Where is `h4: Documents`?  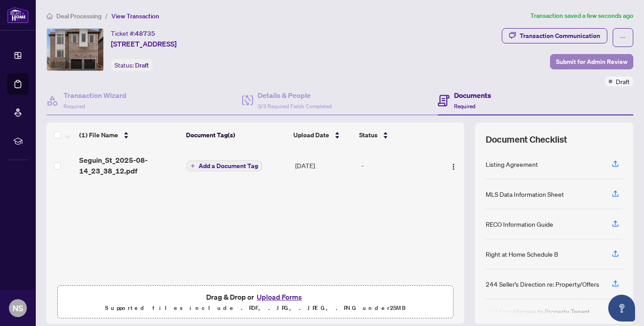
h4: Documents is located at coordinates (472, 95).